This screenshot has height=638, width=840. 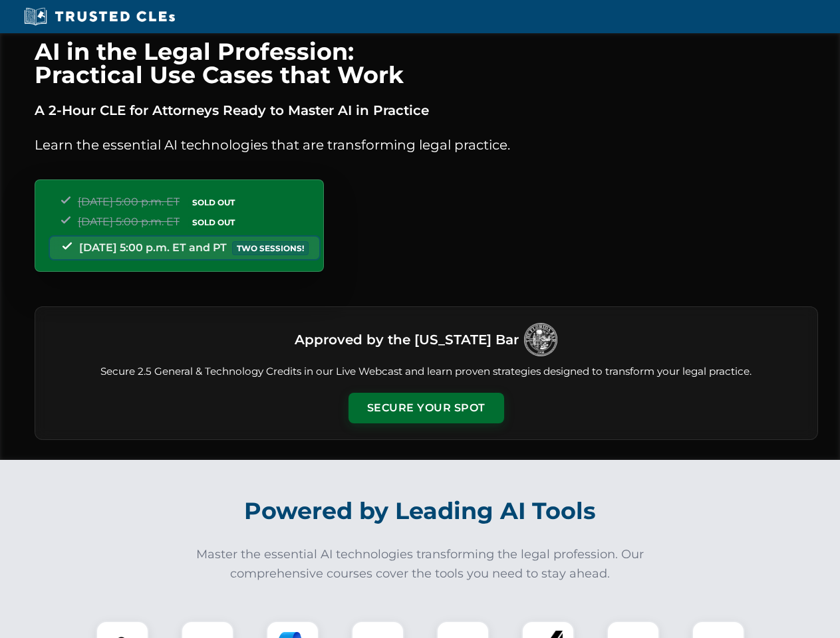 What do you see at coordinates (420, 511) in the screenshot?
I see `h2: Powered by Leading AI Tools` at bounding box center [420, 511].